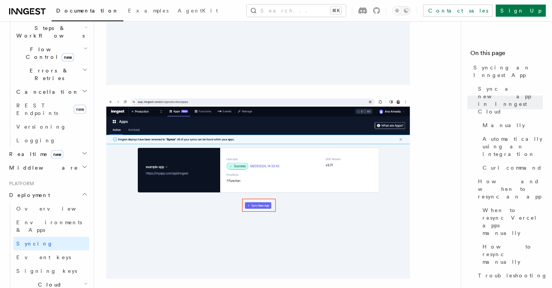  Describe the element at coordinates (198, 11) in the screenshot. I see `span: AgentKit` at that location.